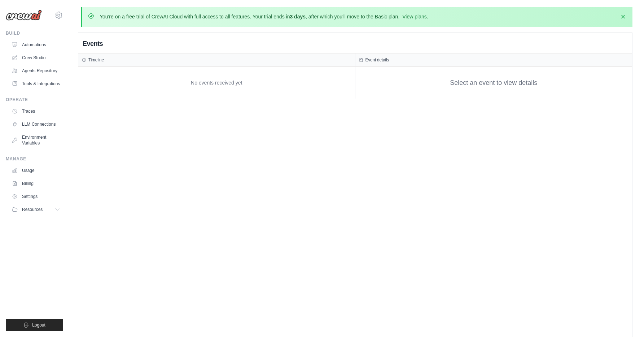 The image size is (644, 337). Describe the element at coordinates (414, 17) in the screenshot. I see `a: View plans` at that location.